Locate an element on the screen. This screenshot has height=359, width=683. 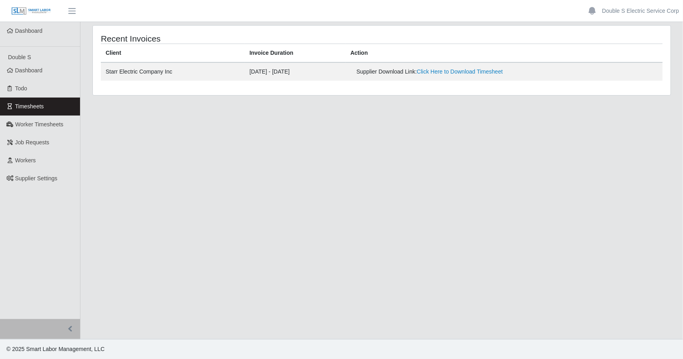
th: Client is located at coordinates (173, 53).